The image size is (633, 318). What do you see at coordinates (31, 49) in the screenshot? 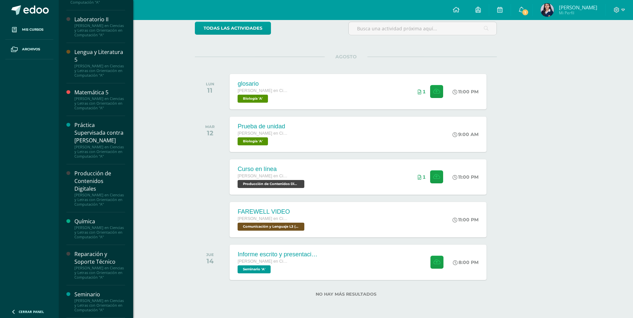
I see `span: Archivos` at bounding box center [31, 49].